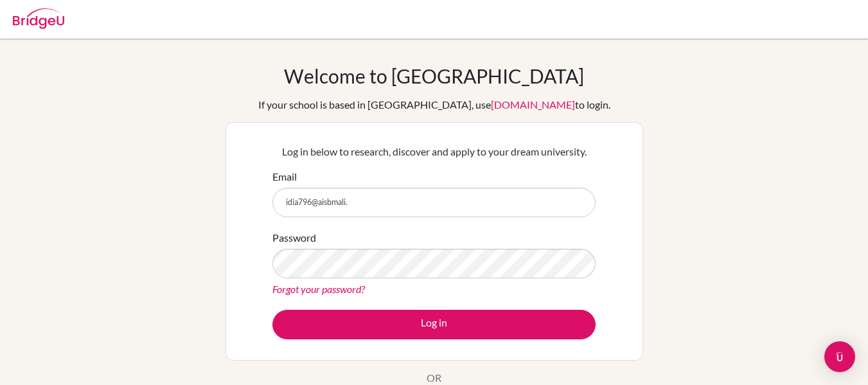  I want to click on div: Open Intercom Messenger, so click(839, 357).